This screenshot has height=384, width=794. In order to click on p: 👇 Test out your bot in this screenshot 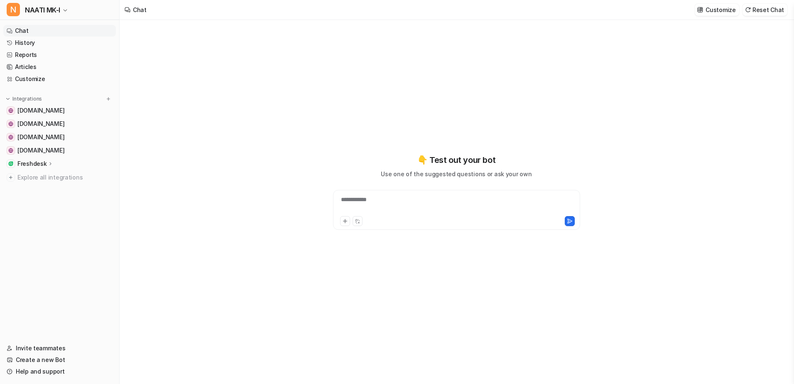, I will do `click(456, 160)`.